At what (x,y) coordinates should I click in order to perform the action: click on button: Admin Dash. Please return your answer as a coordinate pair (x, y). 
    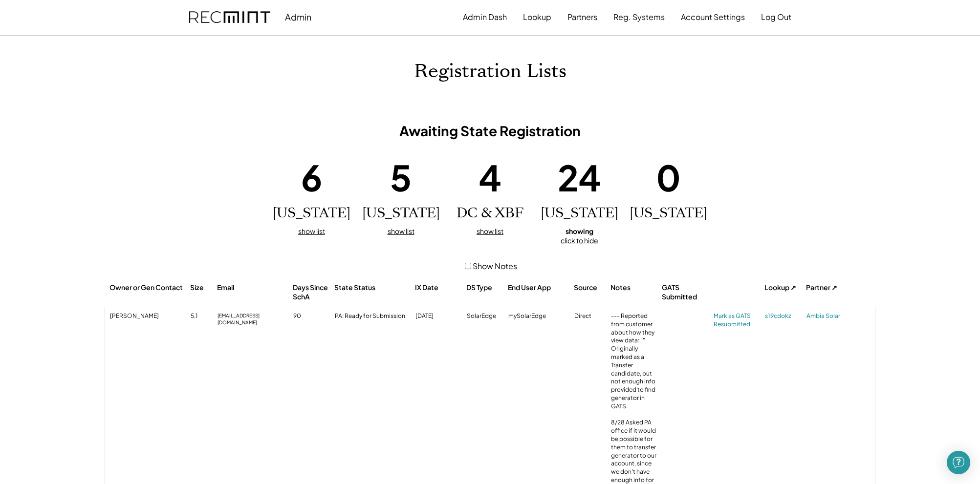
    Looking at the image, I should click on (485, 17).